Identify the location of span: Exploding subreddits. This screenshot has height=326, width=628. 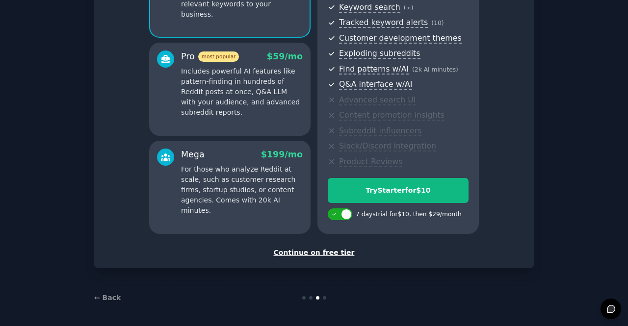
(379, 54).